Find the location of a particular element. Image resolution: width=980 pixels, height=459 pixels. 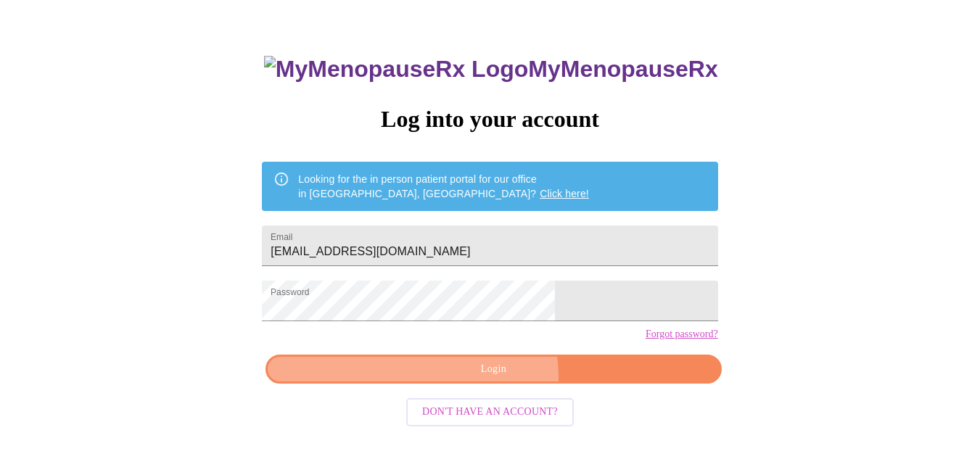

a: Don't have an account? is located at coordinates (489, 411).